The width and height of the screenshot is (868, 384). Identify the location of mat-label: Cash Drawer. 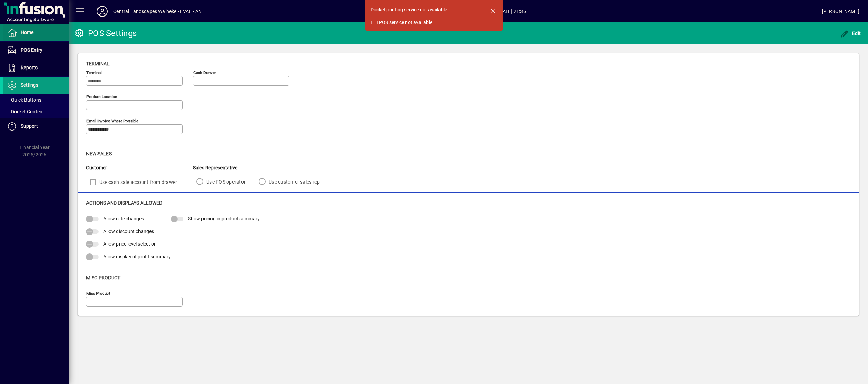
(205, 72).